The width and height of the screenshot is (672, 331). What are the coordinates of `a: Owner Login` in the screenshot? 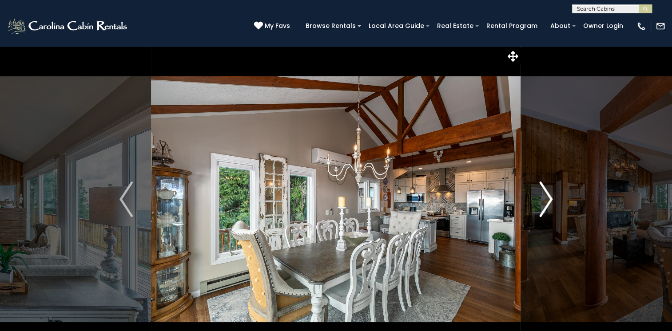 It's located at (603, 26).